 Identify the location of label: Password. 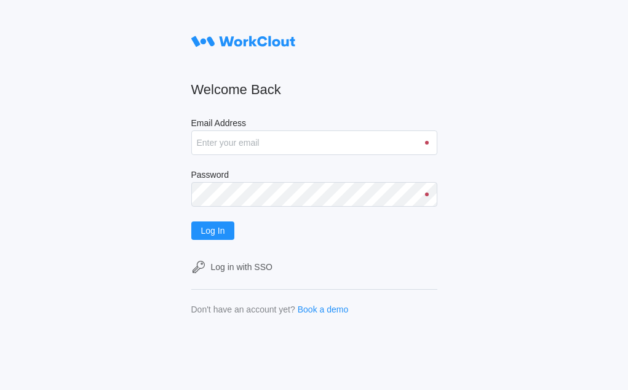
(315, 176).